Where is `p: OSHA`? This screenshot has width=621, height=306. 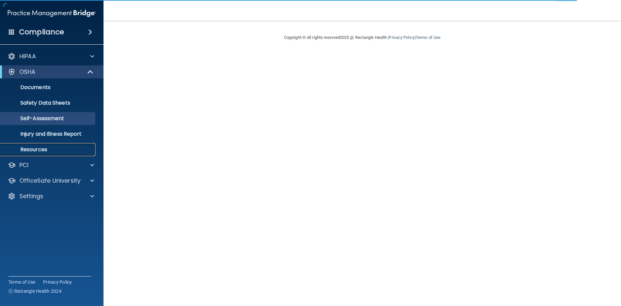
p: OSHA is located at coordinates (27, 72).